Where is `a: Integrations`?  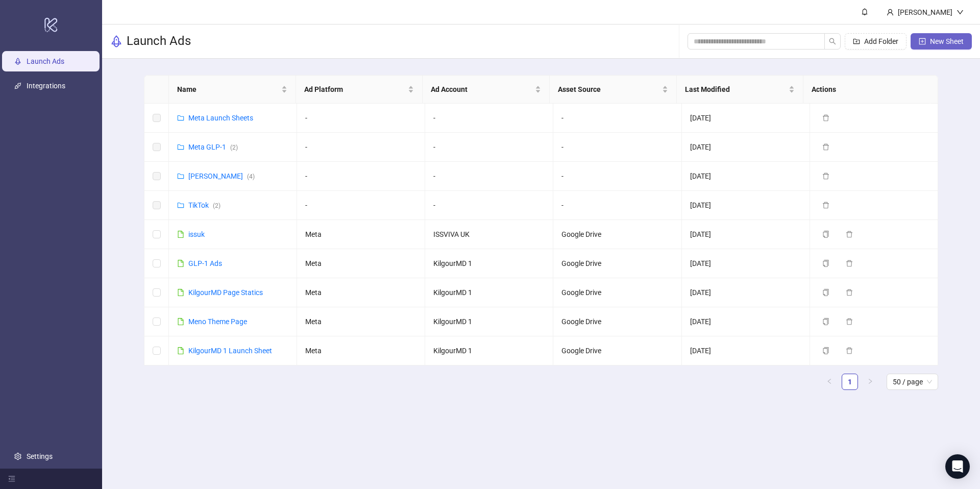 a: Integrations is located at coordinates (46, 86).